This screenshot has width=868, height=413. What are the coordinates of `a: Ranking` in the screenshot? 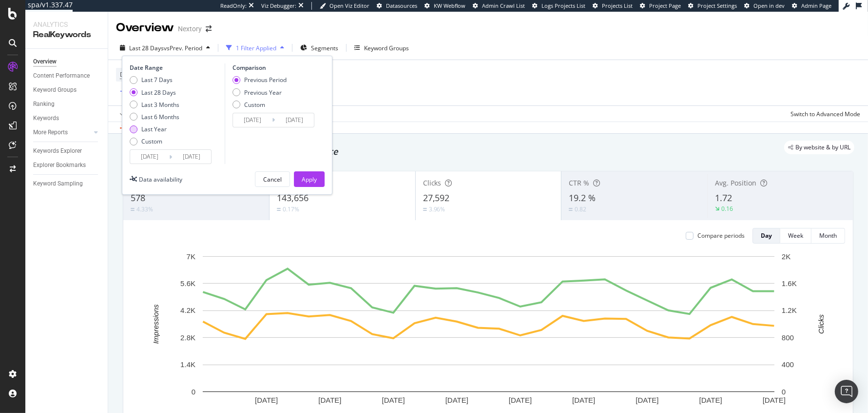 It's located at (67, 104).